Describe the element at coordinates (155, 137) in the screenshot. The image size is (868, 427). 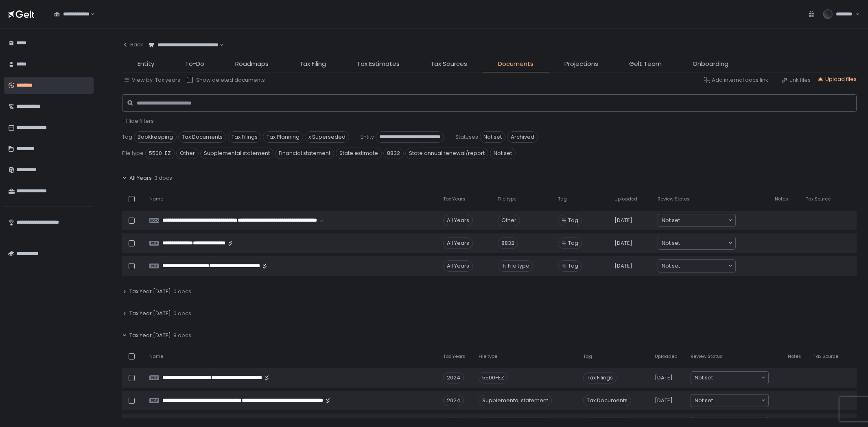
I see `span: Bookkeeping` at that location.